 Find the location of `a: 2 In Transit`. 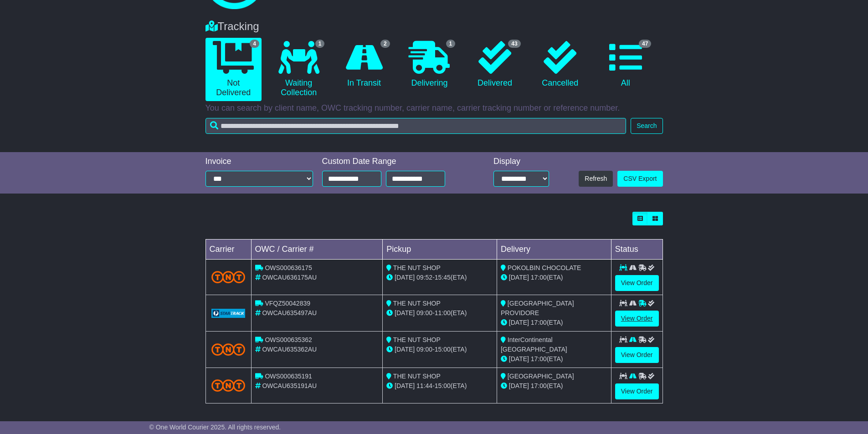

a: 2 In Transit is located at coordinates (363, 65).